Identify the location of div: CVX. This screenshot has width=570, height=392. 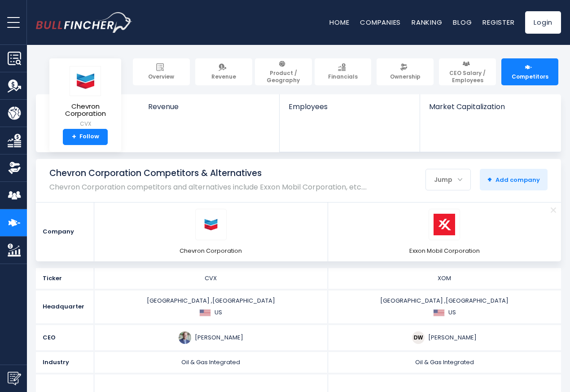
(210, 278).